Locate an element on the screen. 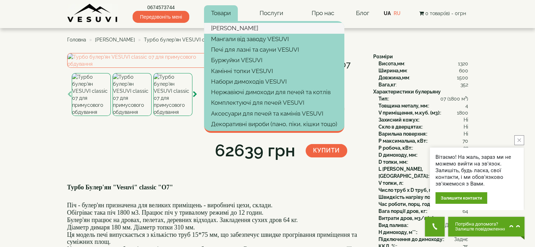 This screenshot has height=247, width=535. font: Обігріває така піч 1800 м3. Працює піч у тривалому режимі до 12 годин. is located at coordinates (165, 213).